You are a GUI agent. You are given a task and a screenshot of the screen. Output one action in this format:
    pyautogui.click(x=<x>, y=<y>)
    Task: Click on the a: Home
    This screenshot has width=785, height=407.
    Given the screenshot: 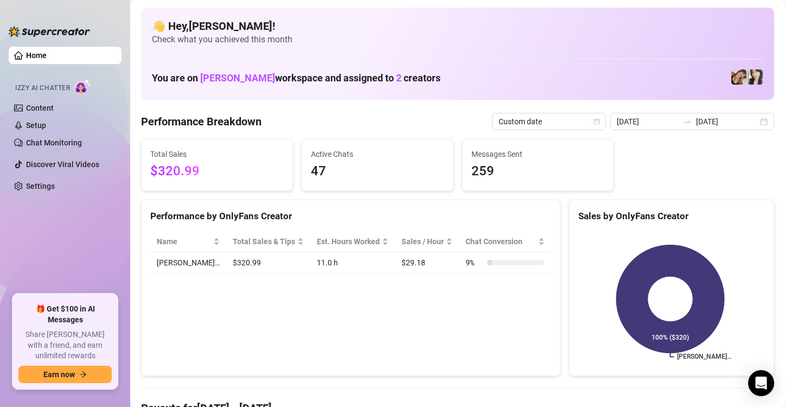 What is the action you would take?
    pyautogui.click(x=36, y=55)
    